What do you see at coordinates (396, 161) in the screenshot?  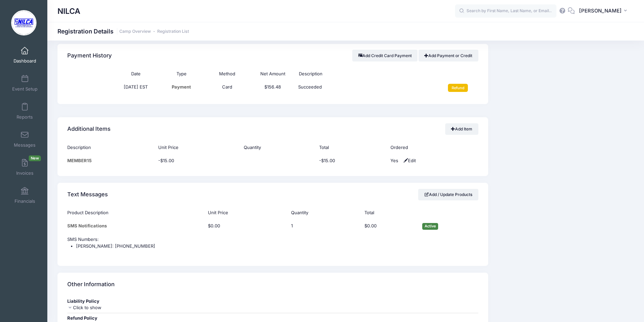 I see `div: Yes` at bounding box center [396, 161].